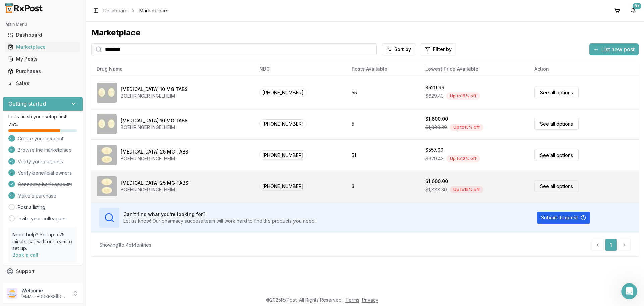 Image resolution: width=644 pixels, height=306 pixels. I want to click on span: Make a purchase, so click(37, 196).